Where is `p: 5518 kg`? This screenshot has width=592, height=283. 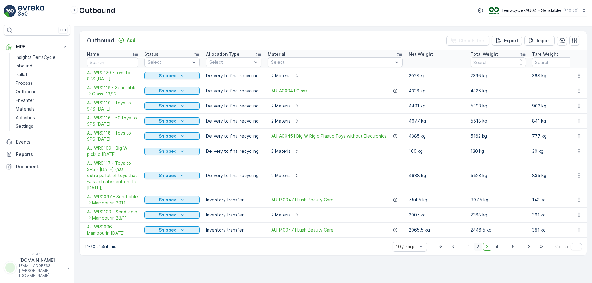
p: 5518 kg is located at coordinates (498, 121).